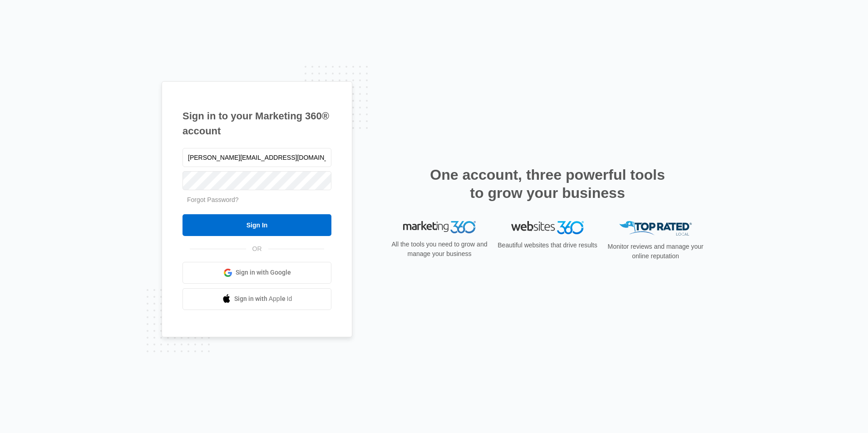  What do you see at coordinates (257, 248) in the screenshot?
I see `span: OR` at bounding box center [257, 248].